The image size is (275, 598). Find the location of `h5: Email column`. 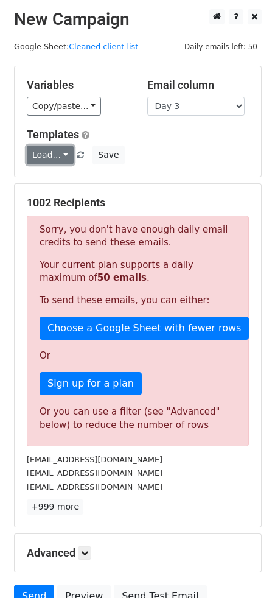

h5: Email column is located at coordinates (194, 85).